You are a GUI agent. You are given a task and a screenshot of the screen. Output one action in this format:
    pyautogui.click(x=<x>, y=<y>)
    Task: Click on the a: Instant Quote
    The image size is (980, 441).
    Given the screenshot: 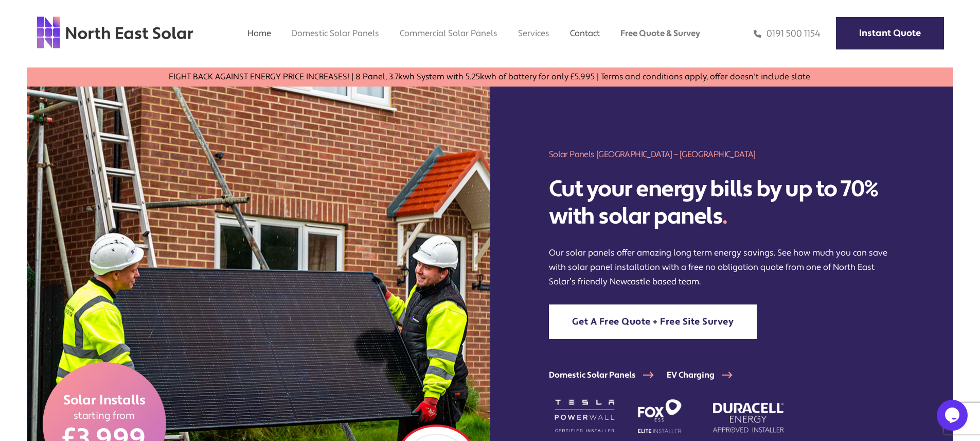 What is the action you would take?
    pyautogui.click(x=890, y=33)
    